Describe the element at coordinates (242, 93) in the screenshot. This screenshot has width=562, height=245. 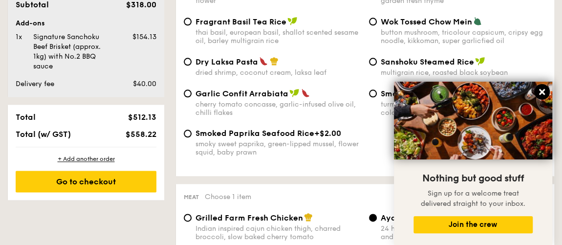
I see `span: Garlic Confit Arrabiata` at that location.